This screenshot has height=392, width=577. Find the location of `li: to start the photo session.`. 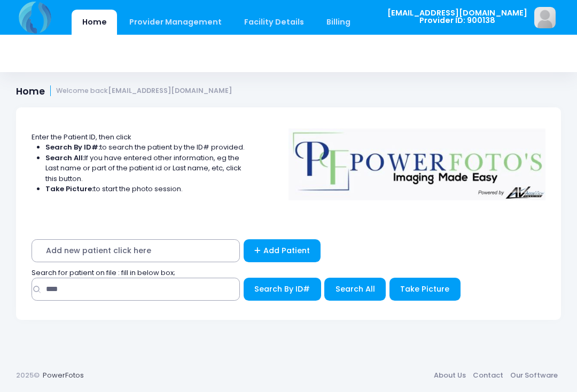

li: to start the photo session. is located at coordinates (145, 189).